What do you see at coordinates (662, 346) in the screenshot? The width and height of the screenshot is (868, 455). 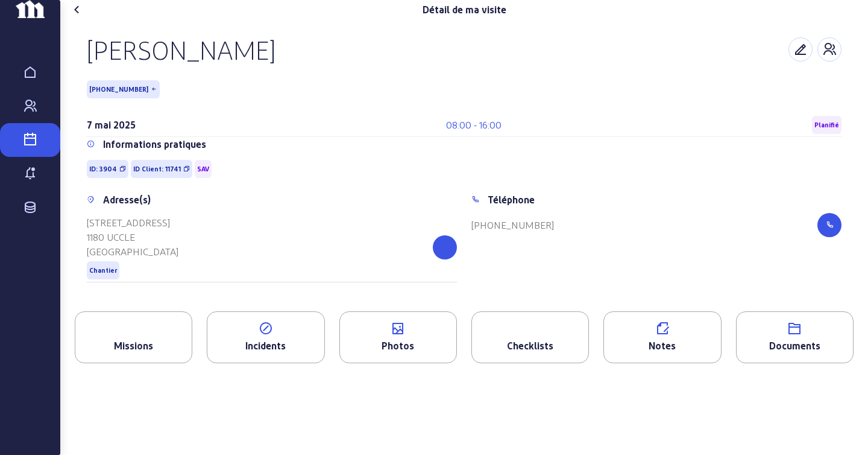 I see `div: Notes` at bounding box center [662, 346].